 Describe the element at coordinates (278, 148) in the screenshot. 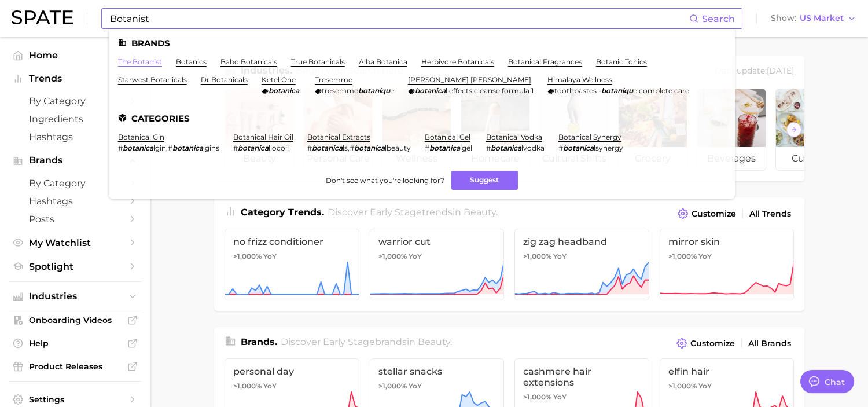

I see `span: llocoil` at that location.